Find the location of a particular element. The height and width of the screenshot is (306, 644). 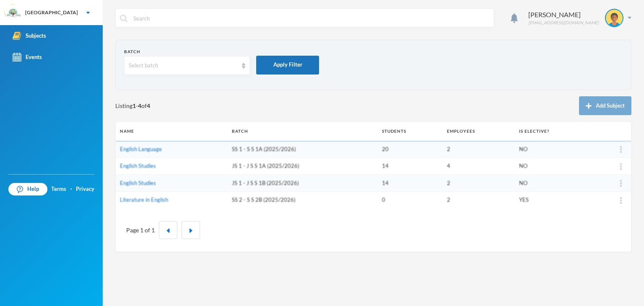

td: JS 1 - J S S 1B (2025/2026) is located at coordinates (302, 183).